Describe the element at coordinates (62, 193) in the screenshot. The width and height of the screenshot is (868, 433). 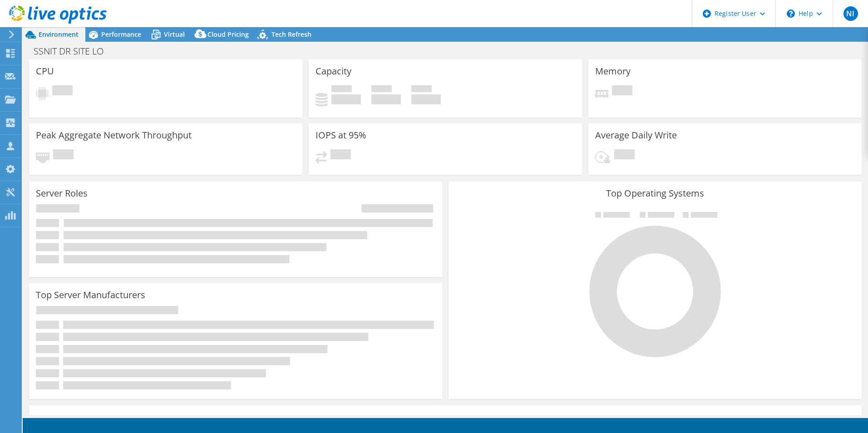
I see `h3: Server Roles` at that location.